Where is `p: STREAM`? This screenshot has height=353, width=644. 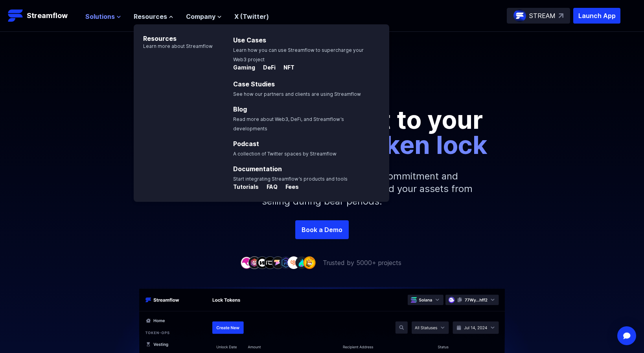 p: STREAM is located at coordinates (542, 16).